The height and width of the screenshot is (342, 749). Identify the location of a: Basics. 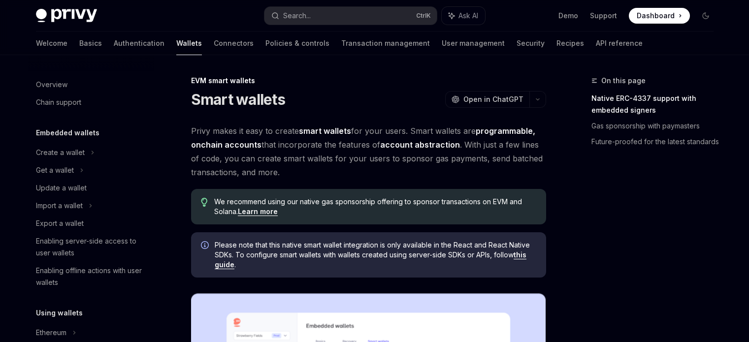
(91, 43).